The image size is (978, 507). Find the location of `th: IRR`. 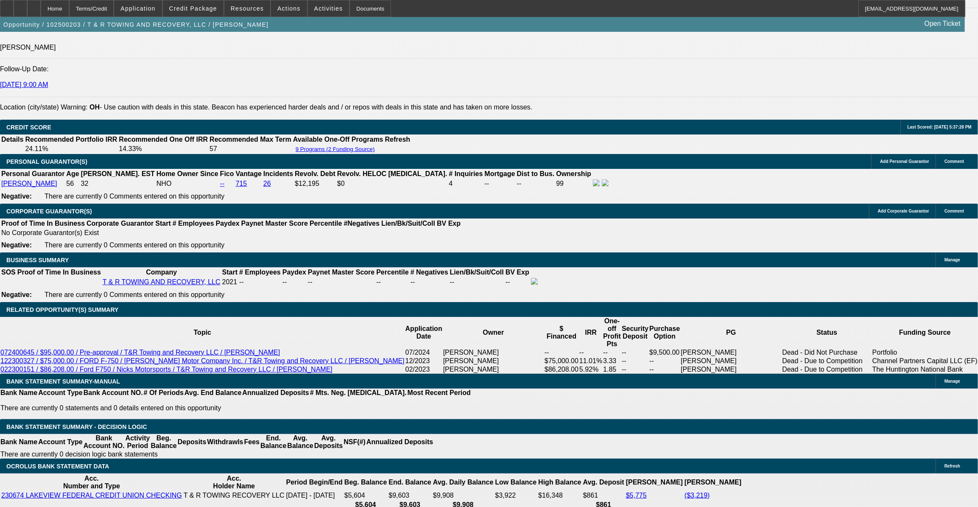

th: IRR is located at coordinates (591, 332).